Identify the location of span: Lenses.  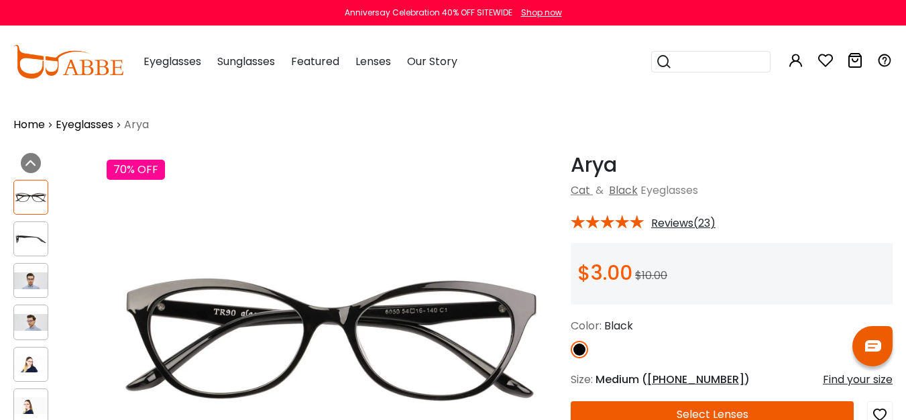
(373, 61).